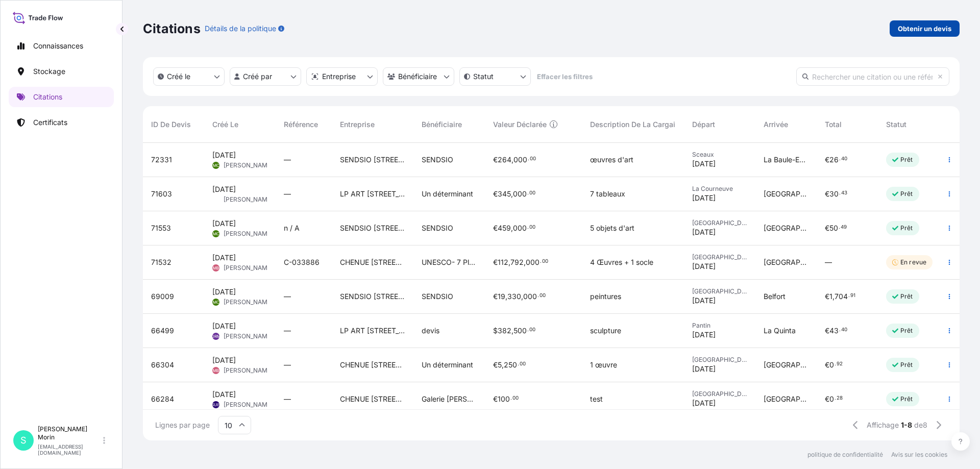  Describe the element at coordinates (61, 97) in the screenshot. I see `a: Citations` at that location.